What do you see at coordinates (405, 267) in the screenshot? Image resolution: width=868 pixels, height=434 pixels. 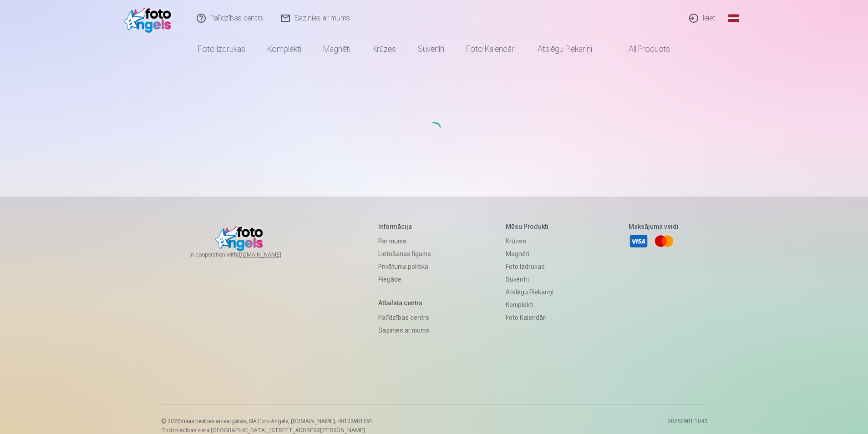 I see `a: Privātuma politika` at bounding box center [405, 267].